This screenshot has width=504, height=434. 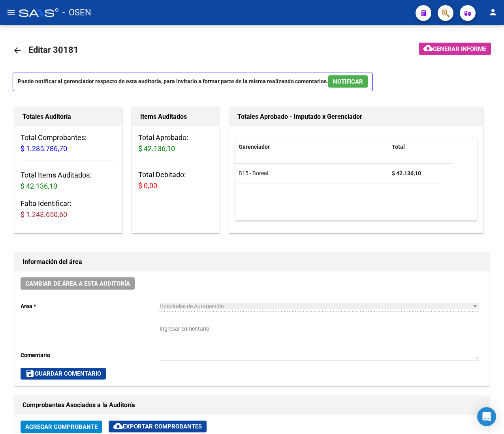 I want to click on mat-icon: save, so click(x=30, y=374).